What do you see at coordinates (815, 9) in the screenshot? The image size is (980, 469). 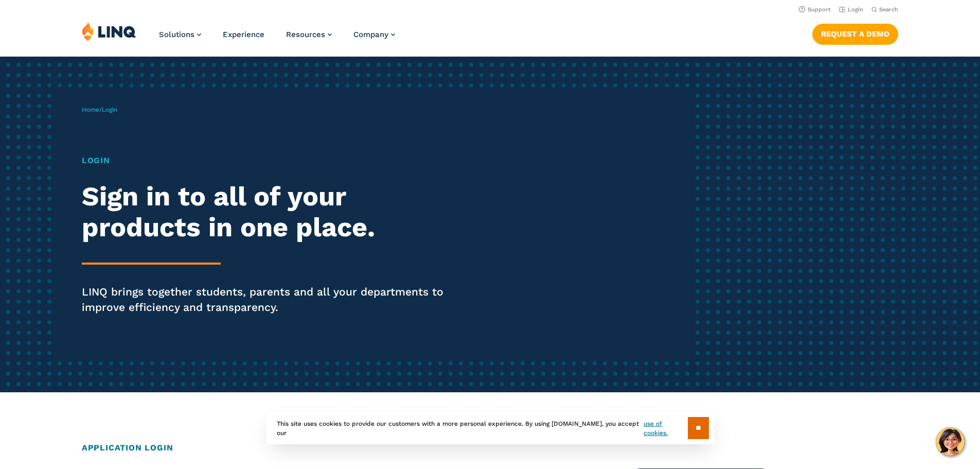 I see `a: Support` at bounding box center [815, 9].